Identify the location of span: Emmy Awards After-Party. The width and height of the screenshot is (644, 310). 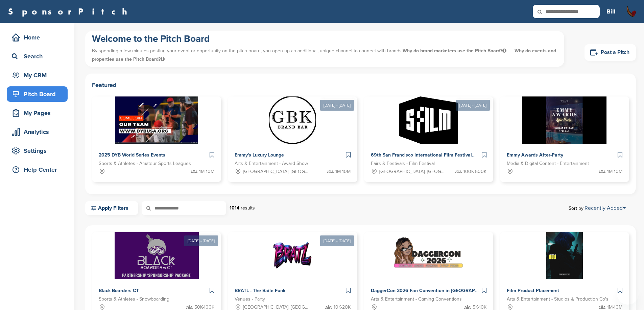
(535, 155).